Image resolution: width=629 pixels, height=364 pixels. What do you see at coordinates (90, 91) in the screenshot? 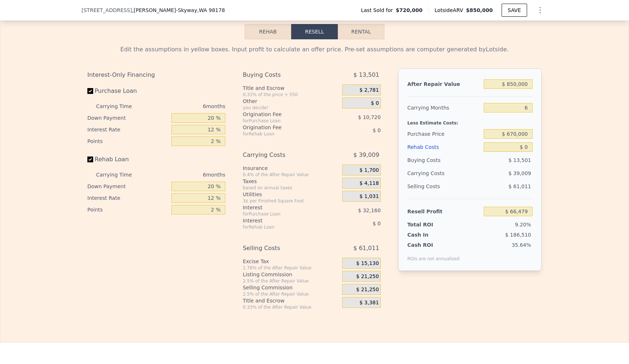
I see `input: Purchase Loan` at bounding box center [90, 91].